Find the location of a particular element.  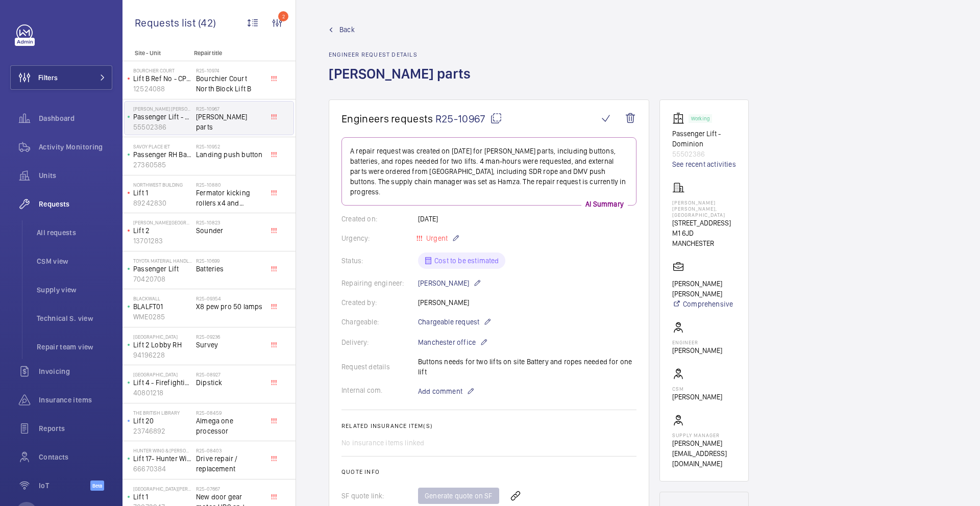

p: 66670384 is located at coordinates (162, 469).